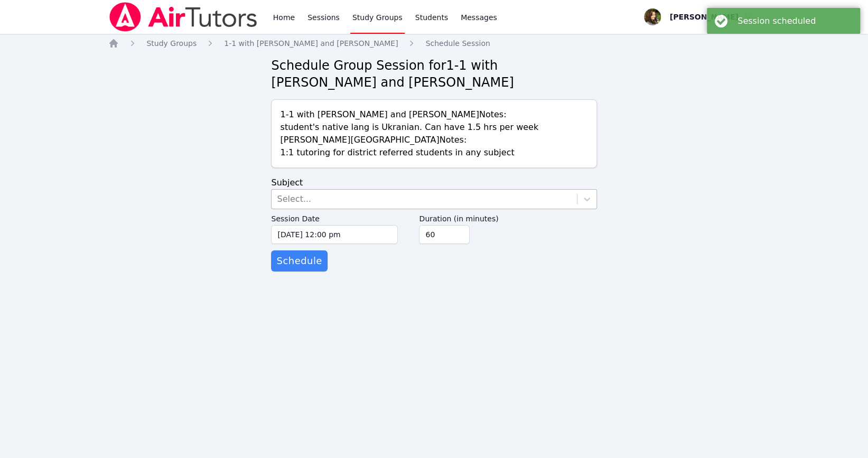 This screenshot has width=868, height=458. What do you see at coordinates (434, 152) in the screenshot?
I see `p: 1:1 tutoring for district referred students in any subject` at bounding box center [434, 152].